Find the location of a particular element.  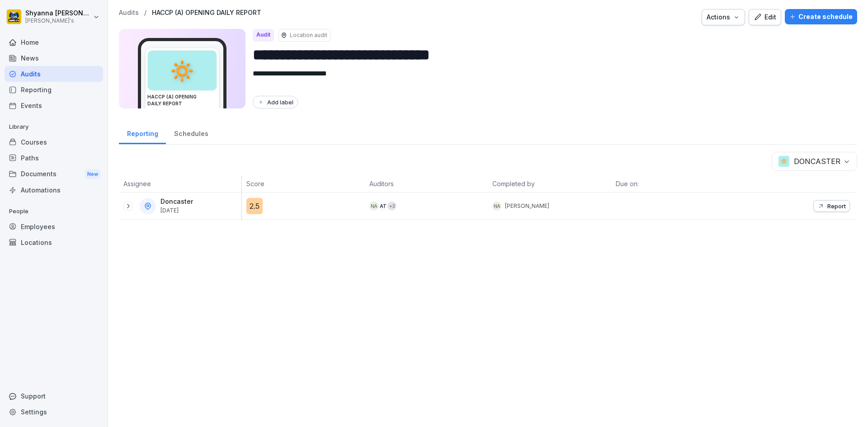

h3: HACCP (A) OPENING DAILY REPORT is located at coordinates (182, 100).